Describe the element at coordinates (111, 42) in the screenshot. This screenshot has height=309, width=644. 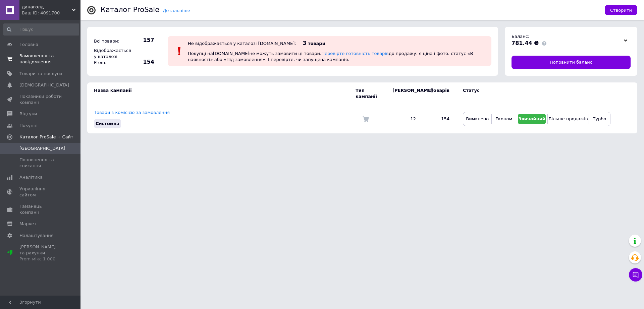
I see `div: Всі товари:` at that location.